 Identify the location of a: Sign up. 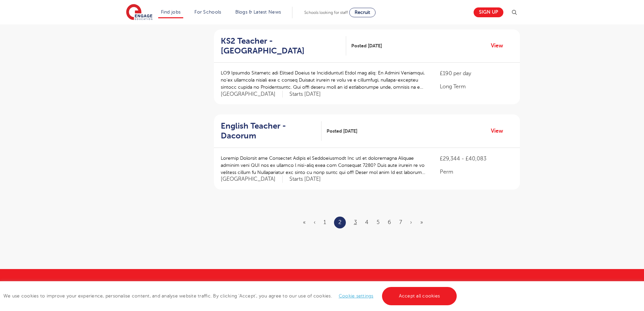
(488, 12).